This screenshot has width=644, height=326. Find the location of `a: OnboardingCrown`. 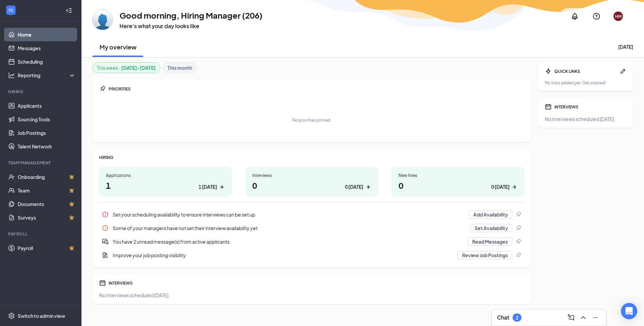

a: OnboardingCrown is located at coordinates (47, 177).